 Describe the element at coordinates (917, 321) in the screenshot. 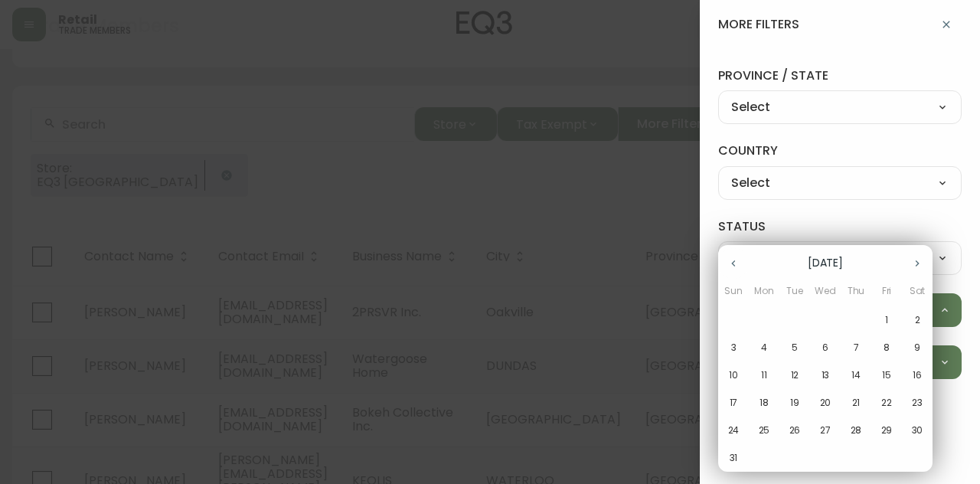

I see `p: 2` at that location.